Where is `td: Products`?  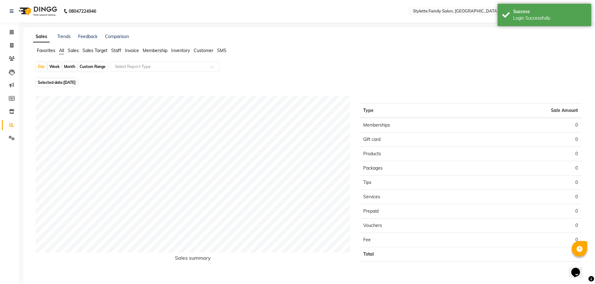 td: Products is located at coordinates (415, 154).